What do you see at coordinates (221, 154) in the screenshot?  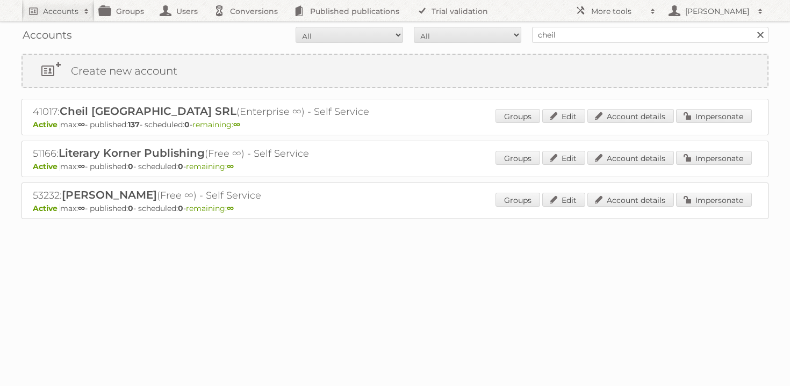 I see `h2: 51166: (Free ∞) - Self Service` at bounding box center [221, 154].